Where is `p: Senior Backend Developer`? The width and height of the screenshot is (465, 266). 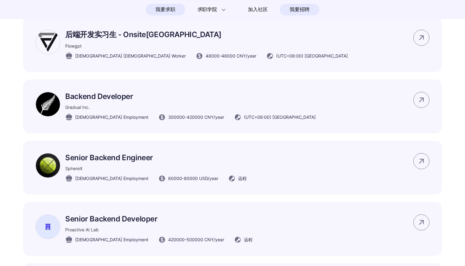
p: Senior Backend Developer is located at coordinates (159, 218).